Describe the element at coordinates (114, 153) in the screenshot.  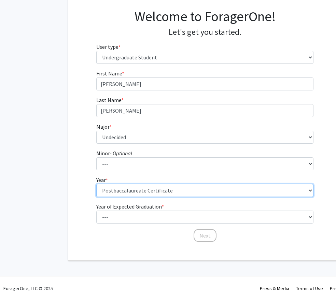
I see `label: Minor` at that location.